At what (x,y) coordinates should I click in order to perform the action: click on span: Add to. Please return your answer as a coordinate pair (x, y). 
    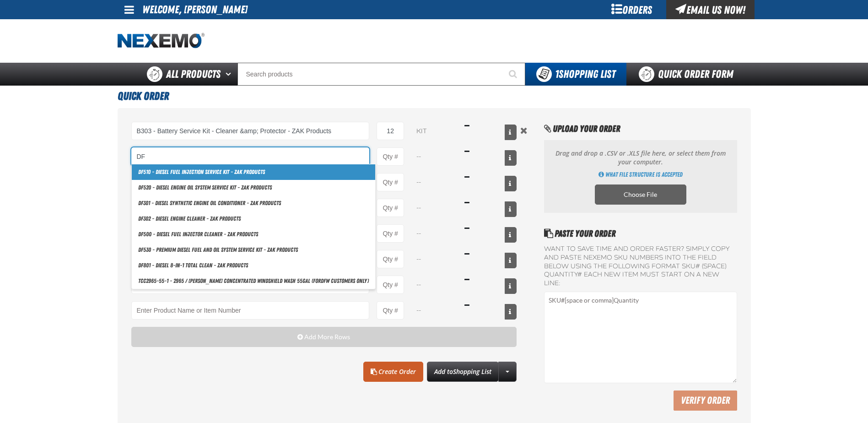
    Looking at the image, I should click on (463, 371).